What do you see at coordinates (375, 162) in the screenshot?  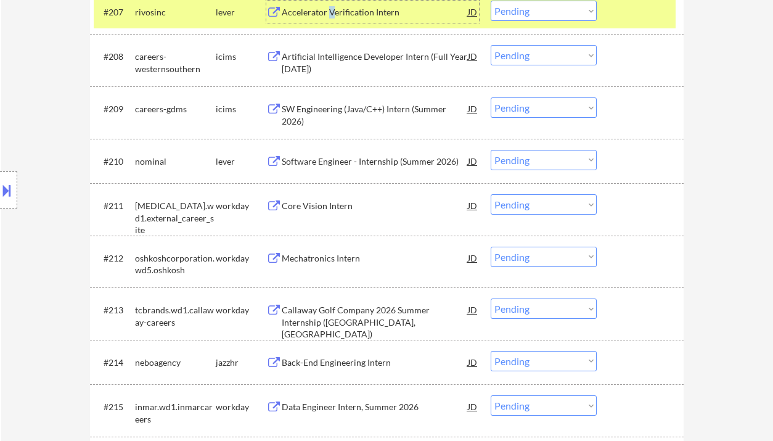 I see `div: Software Engineer - Internship (Summer 2026)` at bounding box center [375, 162].